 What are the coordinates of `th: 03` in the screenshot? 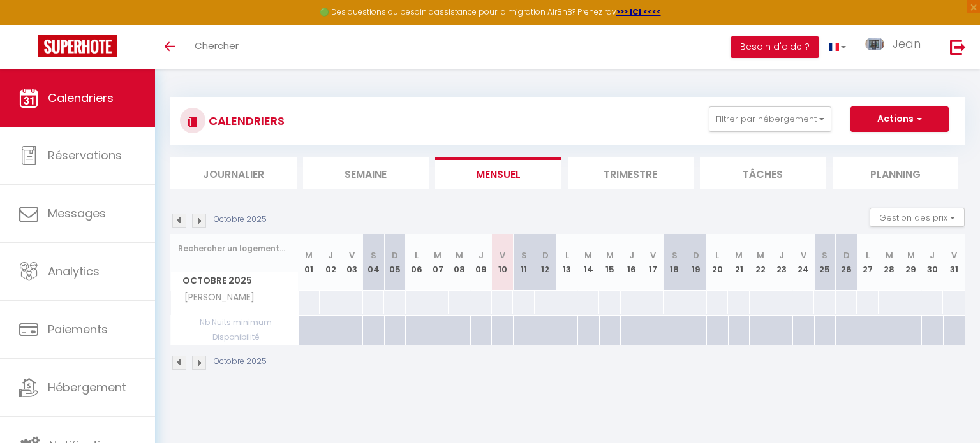 It's located at (352, 262).